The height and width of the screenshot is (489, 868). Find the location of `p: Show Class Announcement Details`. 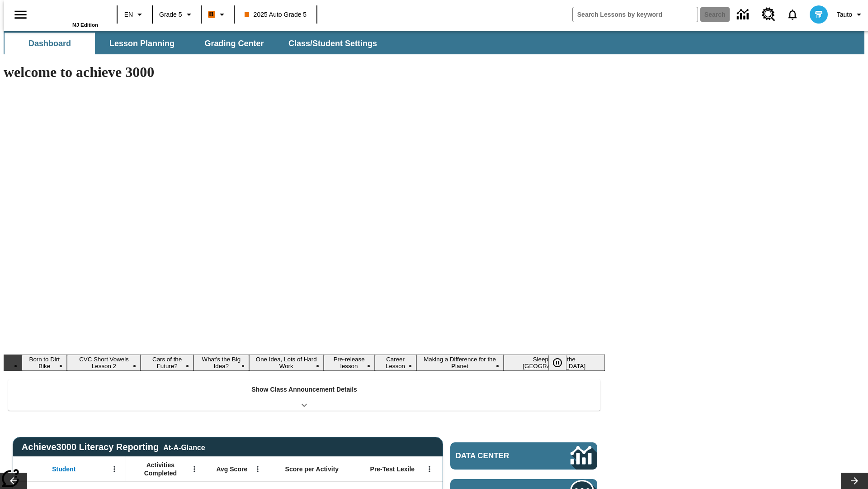

p: Show Class Announcement Details is located at coordinates (304, 390).